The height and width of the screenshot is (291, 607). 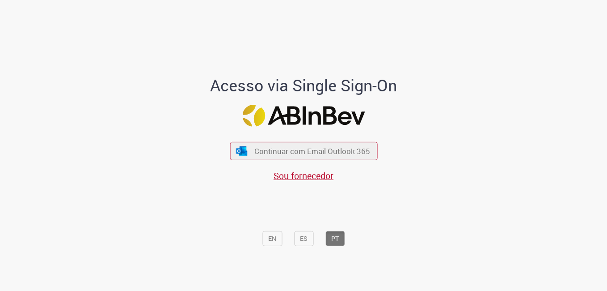 I want to click on span: Continuar com Email Outlook 365, so click(x=312, y=151).